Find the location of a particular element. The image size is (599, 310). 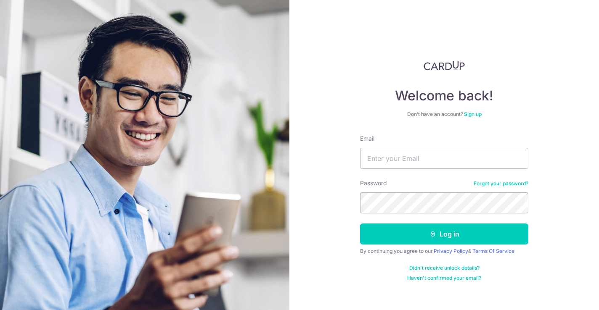

div: By continuing you agree to our & is located at coordinates (444, 252).